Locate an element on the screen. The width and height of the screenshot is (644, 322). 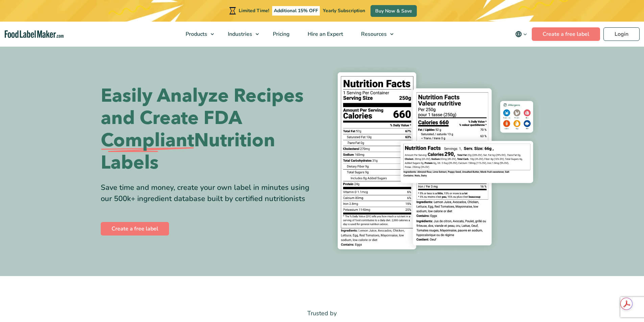
a: Buy Now & Save is located at coordinates (393, 11).